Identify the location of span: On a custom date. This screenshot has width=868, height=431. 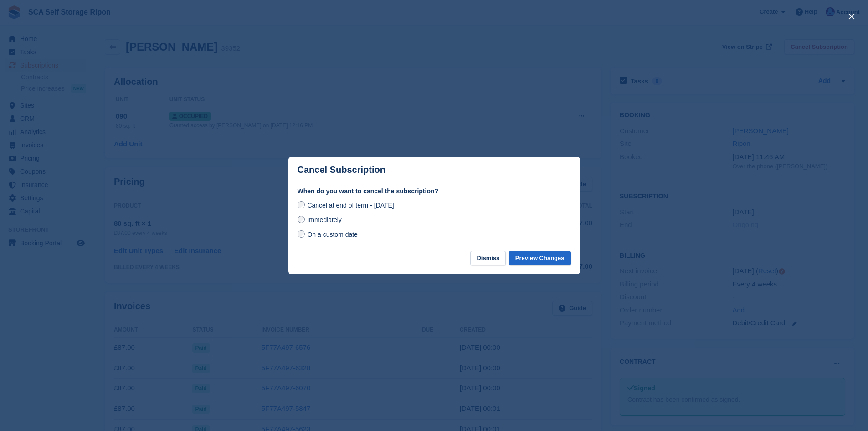
(332, 234).